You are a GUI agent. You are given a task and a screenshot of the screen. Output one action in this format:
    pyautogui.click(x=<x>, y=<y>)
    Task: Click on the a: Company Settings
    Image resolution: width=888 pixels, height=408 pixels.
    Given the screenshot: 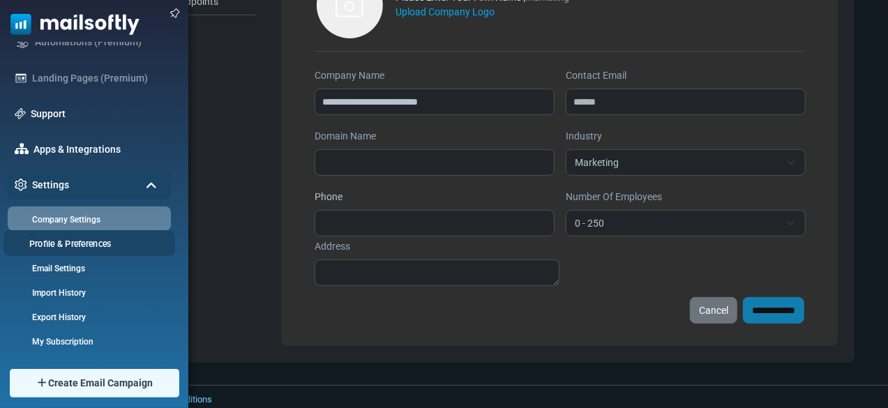 What is the action you would take?
    pyautogui.click(x=87, y=220)
    